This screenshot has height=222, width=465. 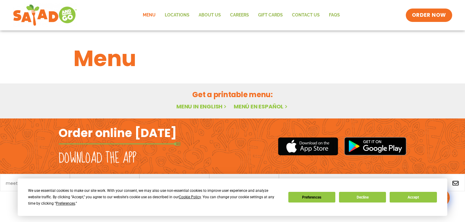 What do you see at coordinates (239, 15) in the screenshot?
I see `a: Careers` at bounding box center [239, 15].